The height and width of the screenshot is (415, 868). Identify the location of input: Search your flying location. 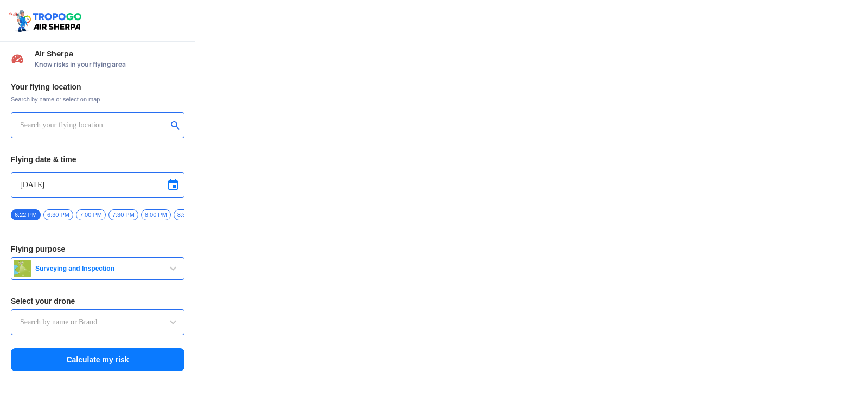
(93, 126).